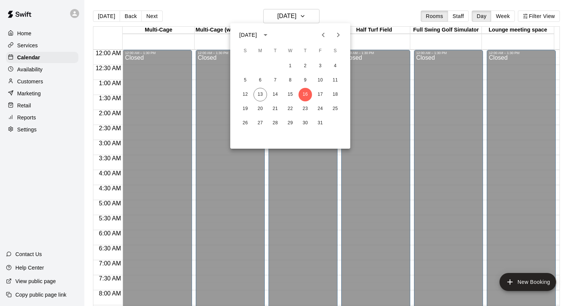  I want to click on button: Previous month, so click(323, 35).